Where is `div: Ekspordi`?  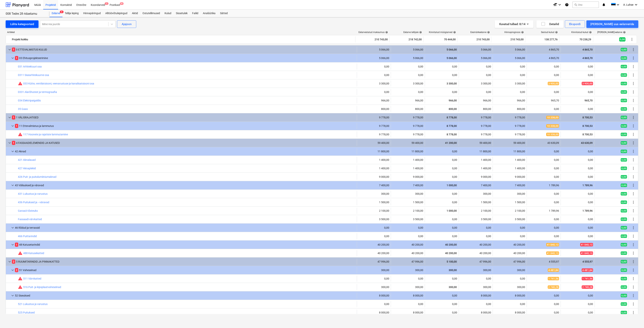
div: Ekspordi is located at coordinates (575, 24).